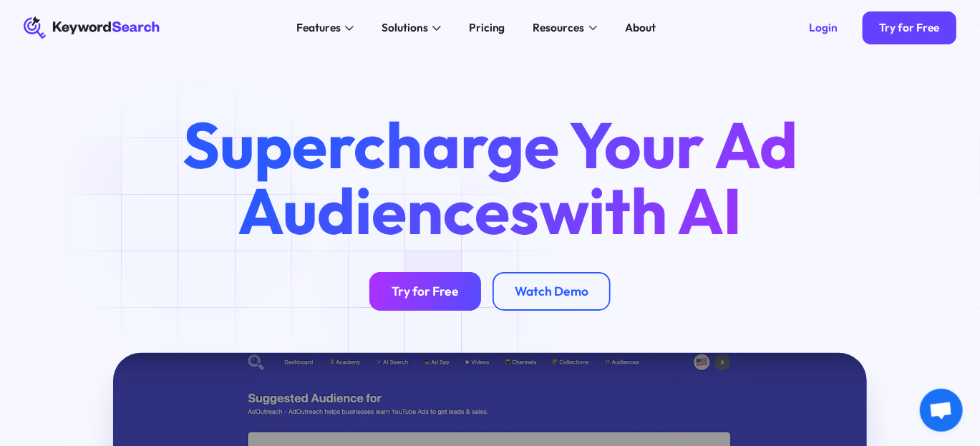 This screenshot has height=446, width=980. I want to click on a: About, so click(641, 27).